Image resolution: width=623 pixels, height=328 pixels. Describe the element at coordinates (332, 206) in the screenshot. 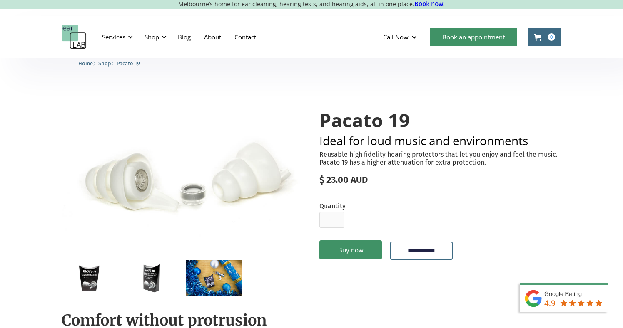

I see `label: Quantity` at that location.